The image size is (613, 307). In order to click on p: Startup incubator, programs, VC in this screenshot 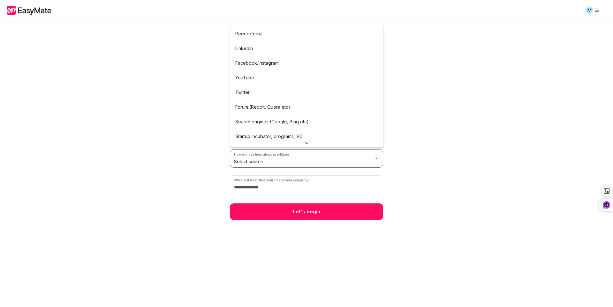, I will do `click(269, 137)`.